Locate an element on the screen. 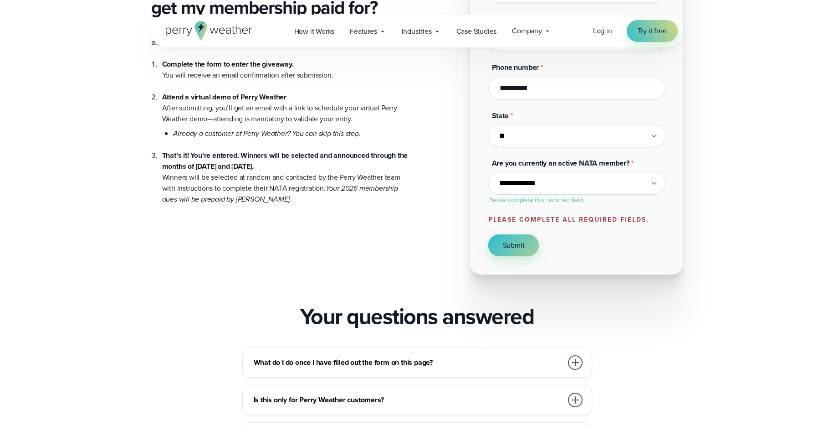 Image resolution: width=834 pixels, height=426 pixels. em: Already a customer of Perry Weather? You can skip this step. is located at coordinates (267, 133).